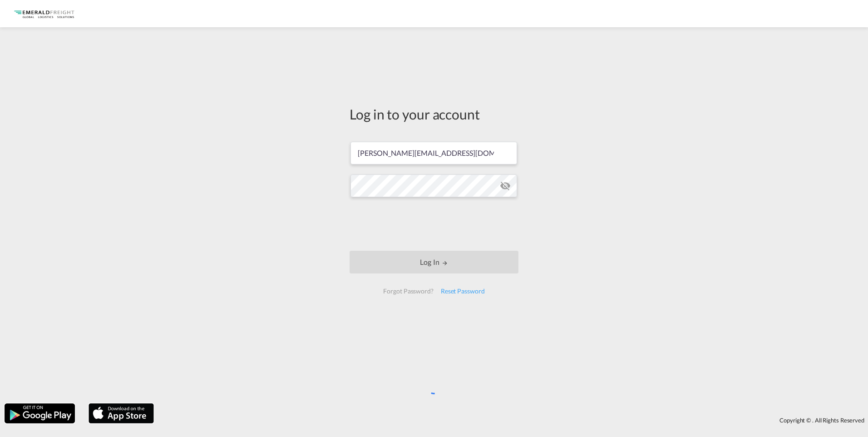  What do you see at coordinates (434, 262) in the screenshot?
I see `button: LOGIN` at bounding box center [434, 262].